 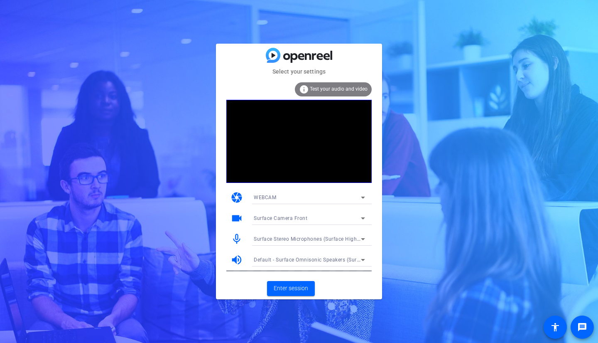 What do you see at coordinates (327, 239) in the screenshot?
I see `span: Surface Stereo Microphones (Surface High Definition Audio)` at bounding box center [327, 239].